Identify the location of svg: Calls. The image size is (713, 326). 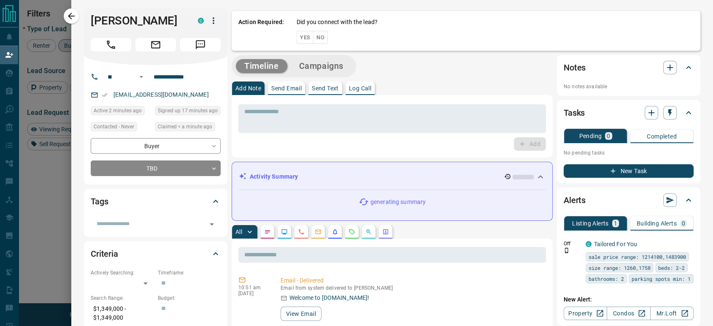
(301, 232).